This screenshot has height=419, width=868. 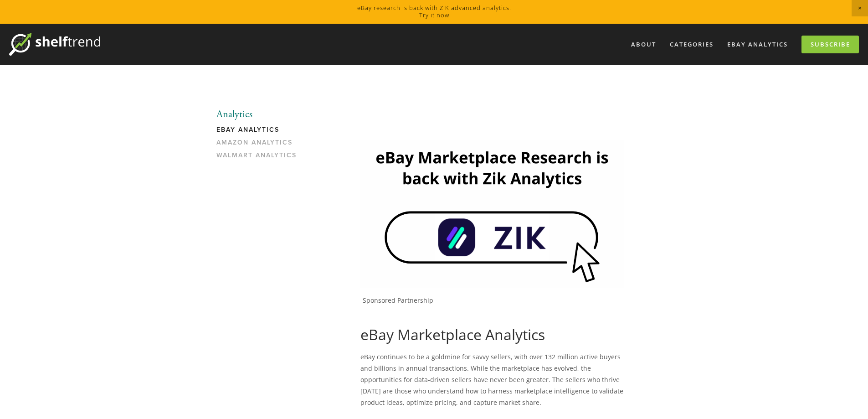 I want to click on p: Sponsored Partnership, so click(x=493, y=300).